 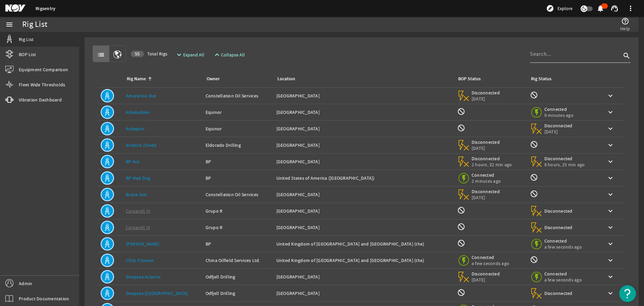 I want to click on mat-icon: expand_more, so click(x=178, y=55).